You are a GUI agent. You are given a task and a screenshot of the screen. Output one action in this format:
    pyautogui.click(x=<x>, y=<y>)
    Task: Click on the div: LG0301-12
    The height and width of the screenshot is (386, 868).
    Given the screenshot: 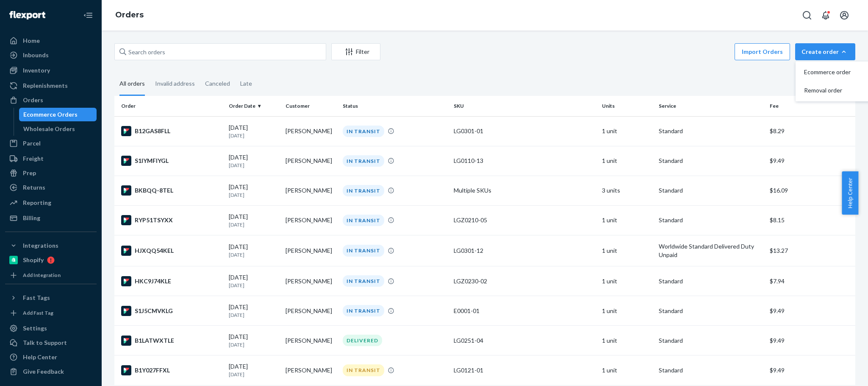 What is the action you would take?
    pyautogui.click(x=524, y=250)
    